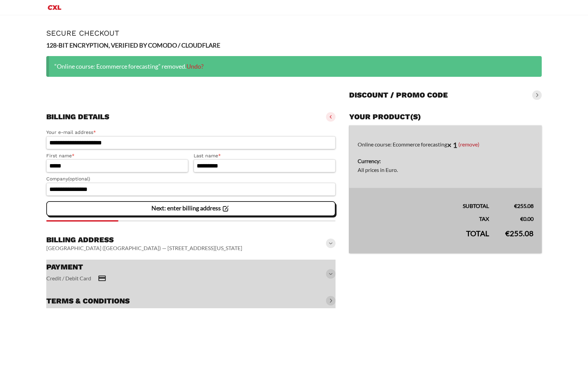 This screenshot has width=588, height=367. Describe the element at coordinates (79, 179) in the screenshot. I see `span: (optional)` at that location.